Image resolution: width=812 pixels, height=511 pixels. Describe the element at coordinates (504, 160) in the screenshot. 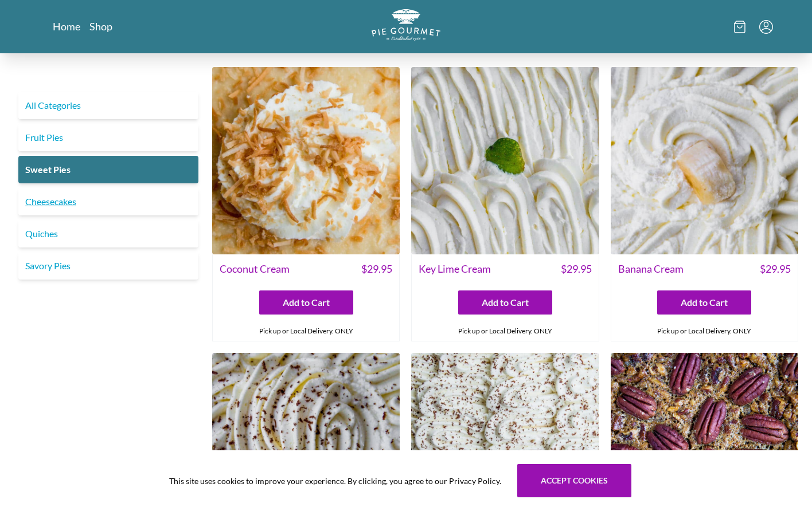

I see `img: Key Lime Cream` at that location.